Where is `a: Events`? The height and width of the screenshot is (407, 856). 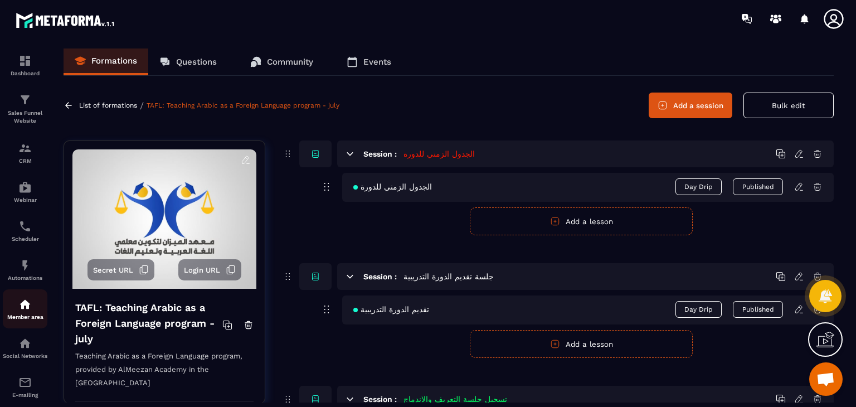
a: Events is located at coordinates (369, 62).